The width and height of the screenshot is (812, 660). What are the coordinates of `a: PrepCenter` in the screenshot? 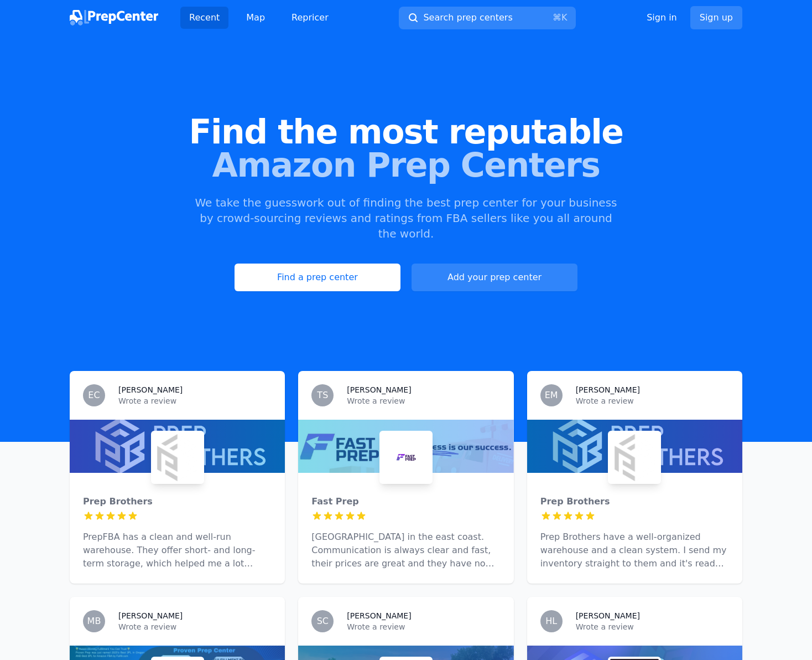 It's located at (114, 18).